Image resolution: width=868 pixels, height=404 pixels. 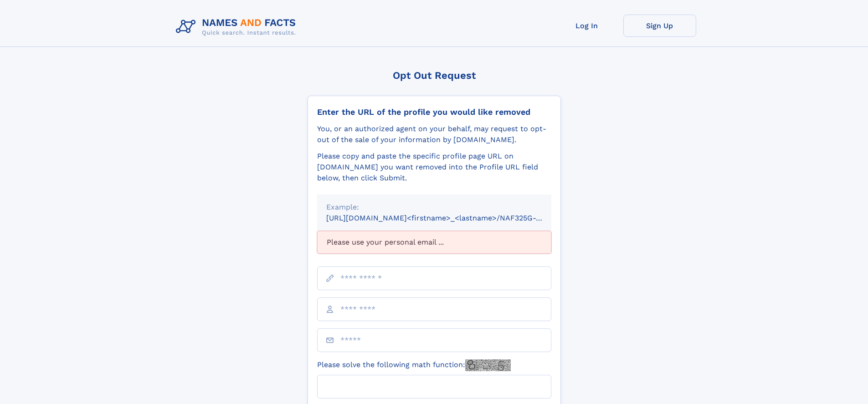 What do you see at coordinates (434, 242) in the screenshot?
I see `div: Please use your personal email ...` at bounding box center [434, 242].